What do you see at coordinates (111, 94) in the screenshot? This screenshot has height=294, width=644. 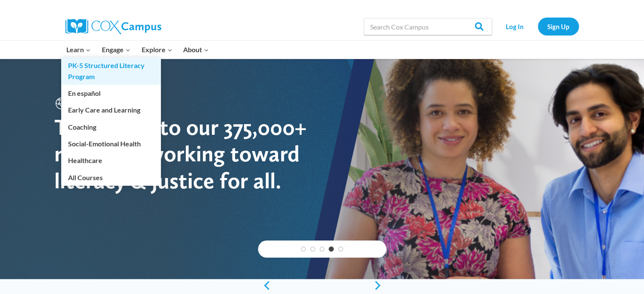 I see `a: En español` at bounding box center [111, 94].